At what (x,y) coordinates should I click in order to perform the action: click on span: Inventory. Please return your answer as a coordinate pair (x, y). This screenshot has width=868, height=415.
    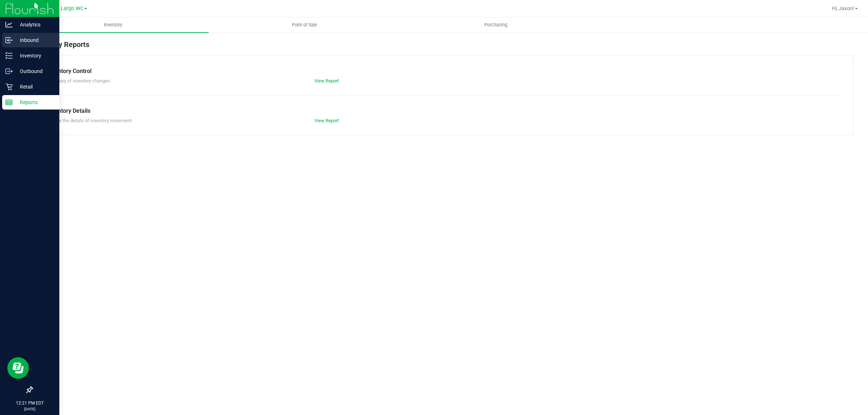
    Looking at the image, I should click on (113, 25).